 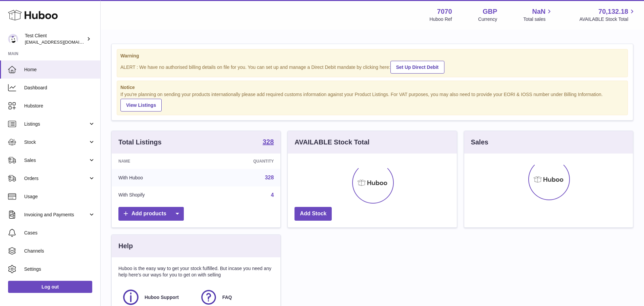 I want to click on a: Add Stock, so click(x=313, y=213).